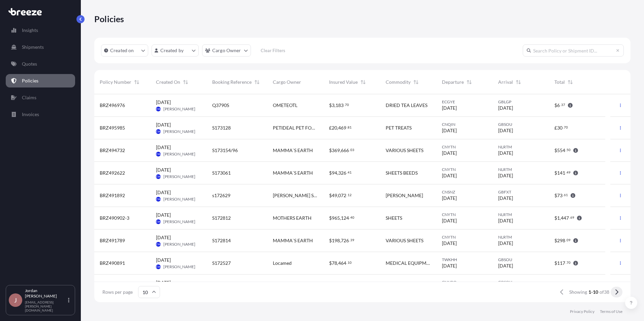 The width and height of the screenshot is (644, 321). Describe the element at coordinates (505, 82) in the screenshot. I see `span: Arrival` at that location.